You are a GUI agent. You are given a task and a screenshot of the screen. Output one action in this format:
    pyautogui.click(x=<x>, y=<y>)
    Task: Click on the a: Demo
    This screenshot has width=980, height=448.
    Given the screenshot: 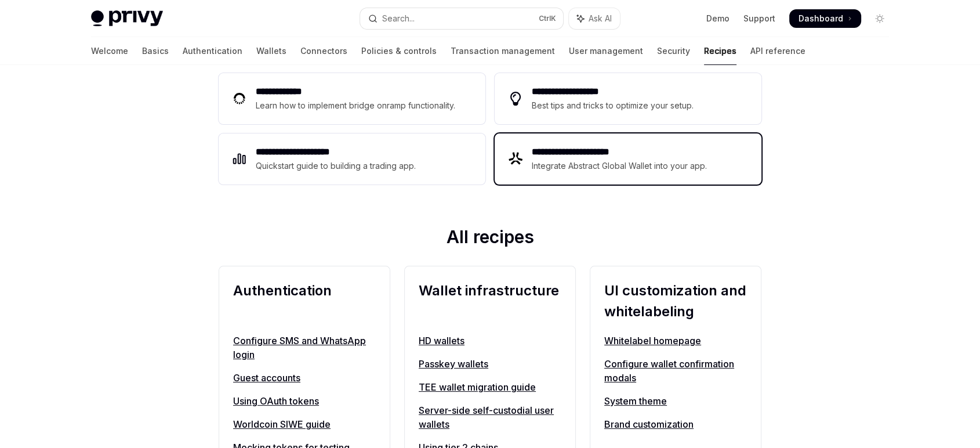 What is the action you would take?
    pyautogui.click(x=717, y=18)
    